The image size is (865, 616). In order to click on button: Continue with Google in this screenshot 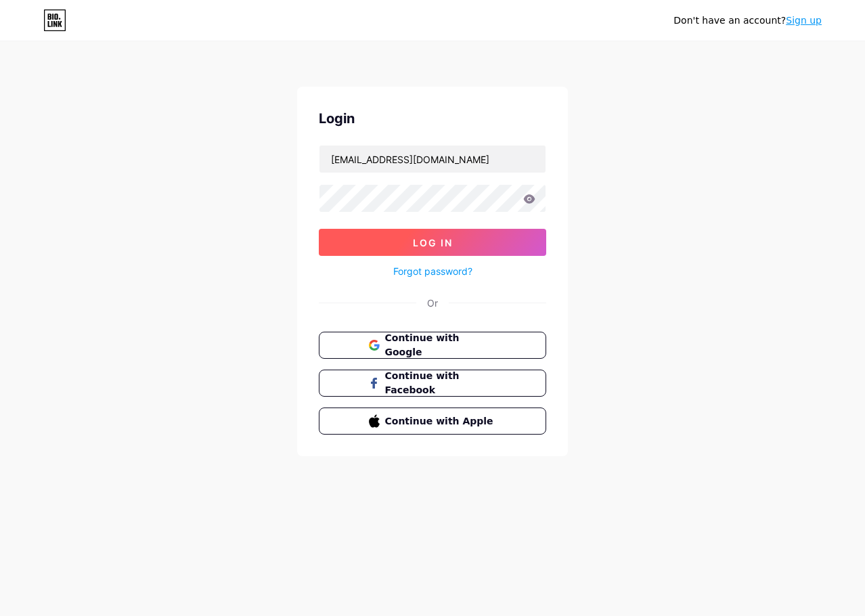, I will do `click(433, 345)`.